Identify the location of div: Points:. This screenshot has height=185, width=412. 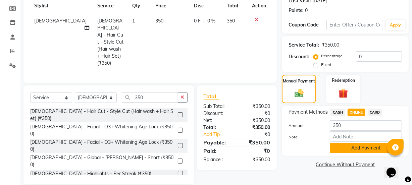
(296, 10).